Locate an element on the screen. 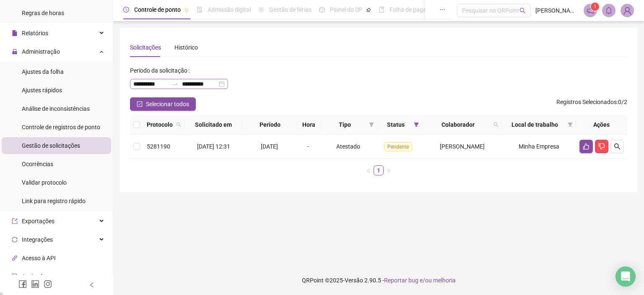  span: : 0 / 2 is located at coordinates (592, 104).